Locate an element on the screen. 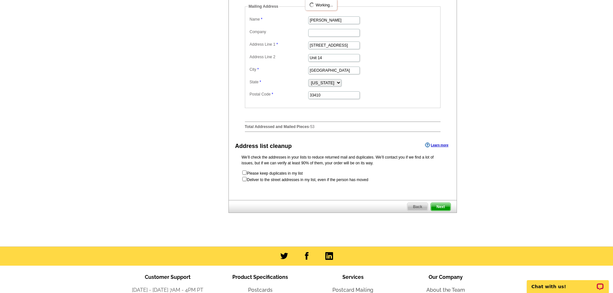 This screenshot has width=613, height=293. a: Postcards is located at coordinates (260, 290).